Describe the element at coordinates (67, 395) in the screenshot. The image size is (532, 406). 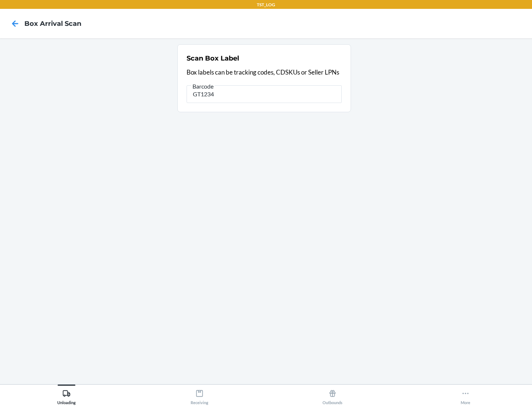
I see `div: Unloading` at that location.